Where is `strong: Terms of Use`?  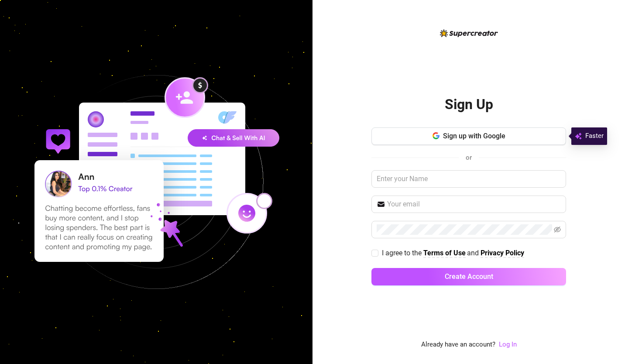
strong: Terms of Use is located at coordinates (444, 253).